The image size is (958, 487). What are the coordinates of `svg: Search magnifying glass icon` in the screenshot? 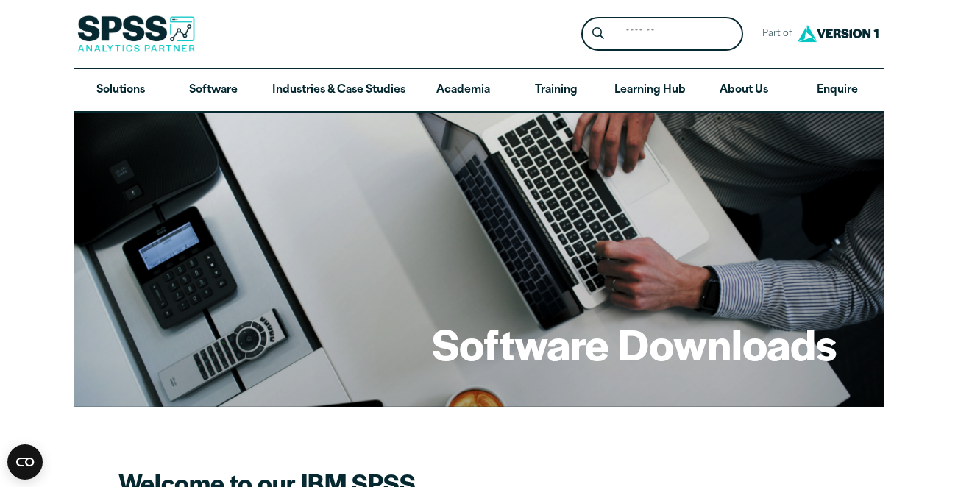 It's located at (598, 33).